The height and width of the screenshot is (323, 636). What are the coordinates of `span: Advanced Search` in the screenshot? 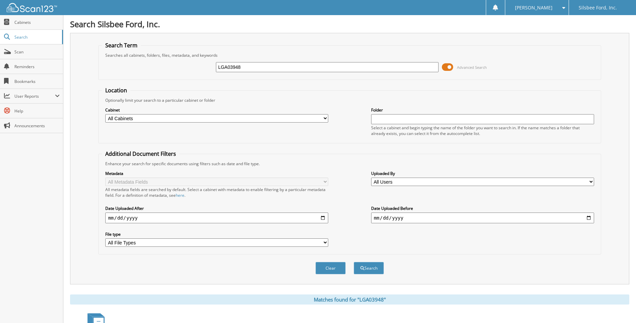 It's located at (472, 67).